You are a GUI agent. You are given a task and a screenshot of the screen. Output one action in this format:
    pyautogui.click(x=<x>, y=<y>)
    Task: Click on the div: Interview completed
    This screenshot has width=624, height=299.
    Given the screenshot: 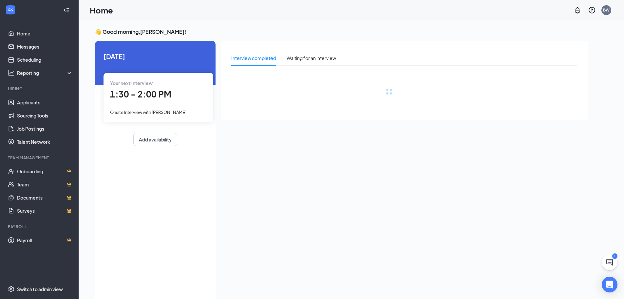 What is the action you would take?
    pyautogui.click(x=254, y=58)
    